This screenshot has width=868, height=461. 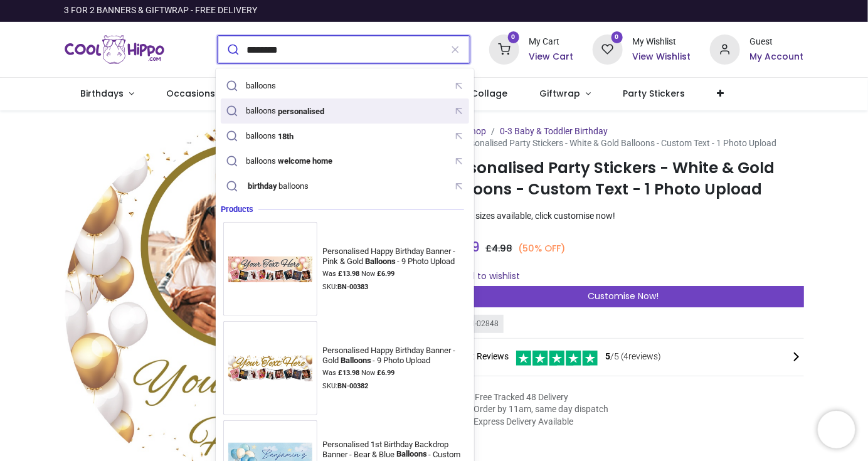 I want to click on span: Logo of Cool Hippo, so click(x=115, y=50).